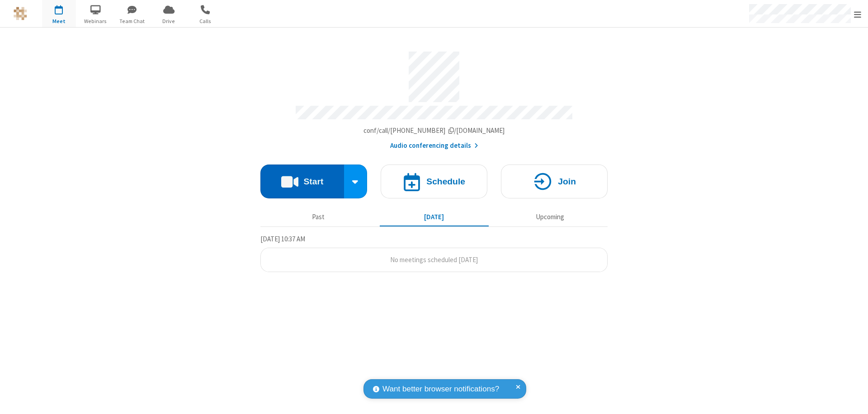 The image size is (868, 414). Describe the element at coordinates (96, 21) in the screenshot. I see `span: Webinars` at that location.